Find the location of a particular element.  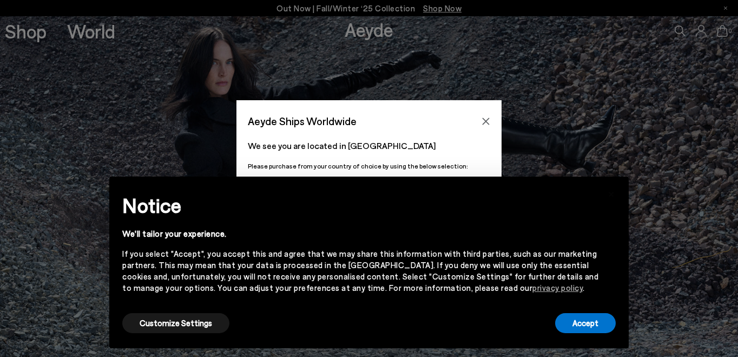

button: Accept is located at coordinates (586, 323).